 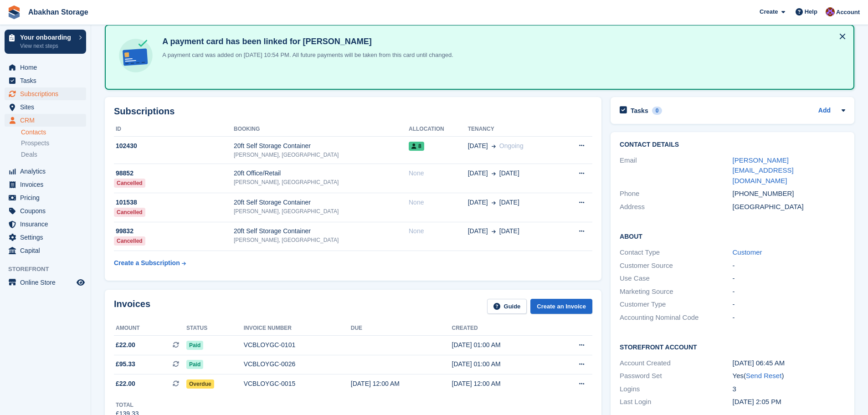 I want to click on div: Customer Source, so click(x=675, y=266).